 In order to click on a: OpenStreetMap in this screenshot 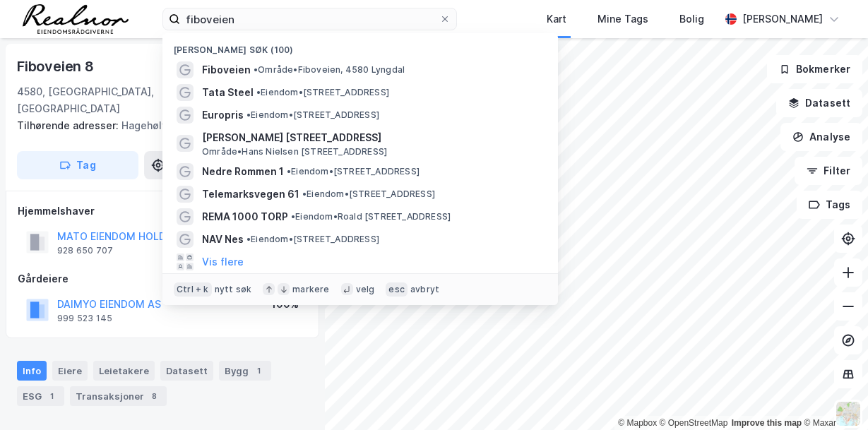, I will do `click(694, 423)`.